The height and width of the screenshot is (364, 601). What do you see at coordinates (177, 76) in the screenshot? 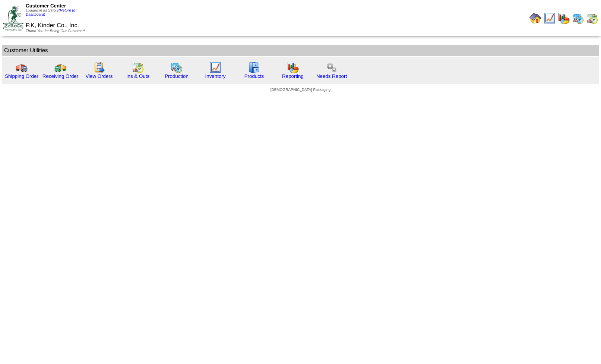
I see `a: Production` at bounding box center [177, 76].